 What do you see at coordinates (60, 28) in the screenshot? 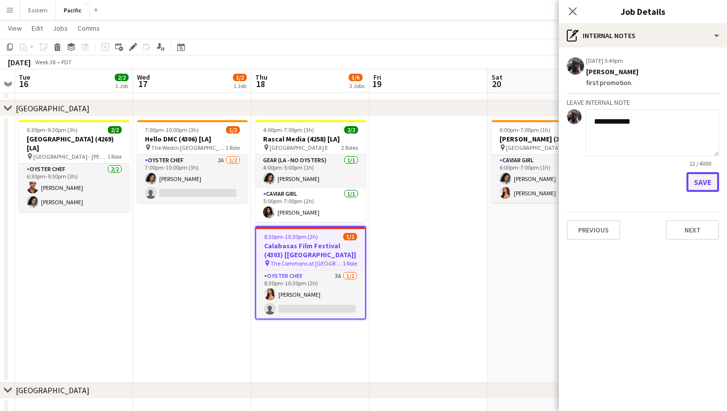
I see `span: Jobs` at bounding box center [60, 28].